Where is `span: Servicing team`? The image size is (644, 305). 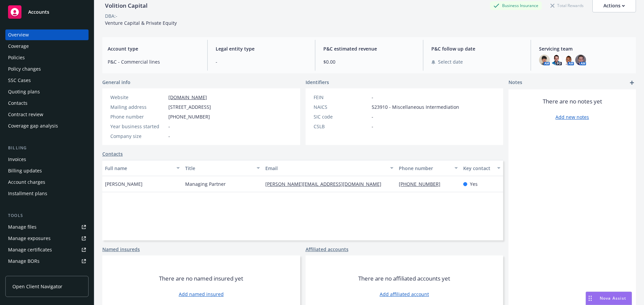 span: Servicing team is located at coordinates (585, 48).